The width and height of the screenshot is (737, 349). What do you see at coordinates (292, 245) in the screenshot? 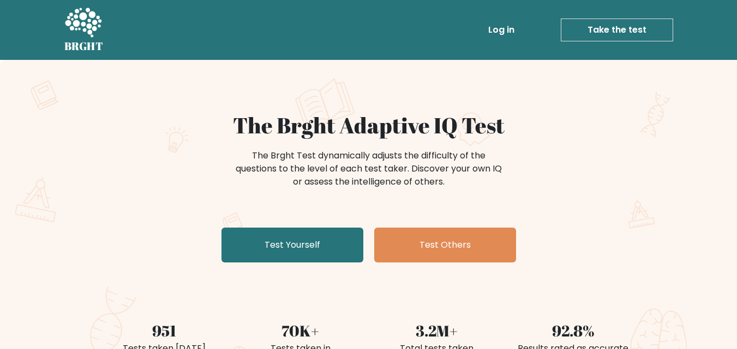
I see `a: Test Yourself` at bounding box center [292, 245].